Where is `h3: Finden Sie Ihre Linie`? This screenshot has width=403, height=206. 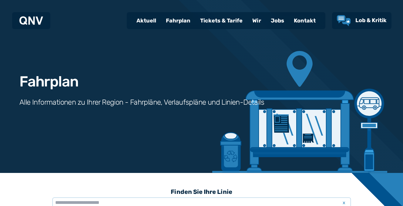 h3: Finden Sie Ihre Linie is located at coordinates (202, 192).